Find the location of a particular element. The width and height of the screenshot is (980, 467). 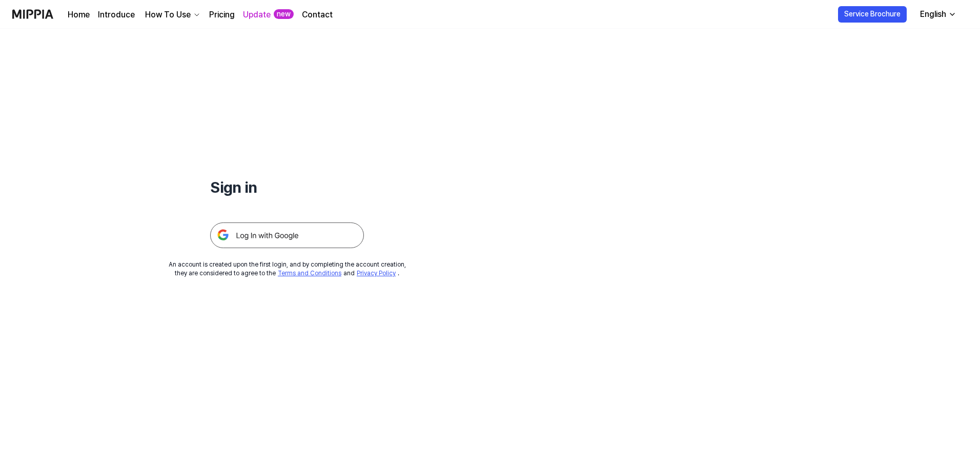

div: new is located at coordinates (283, 14).